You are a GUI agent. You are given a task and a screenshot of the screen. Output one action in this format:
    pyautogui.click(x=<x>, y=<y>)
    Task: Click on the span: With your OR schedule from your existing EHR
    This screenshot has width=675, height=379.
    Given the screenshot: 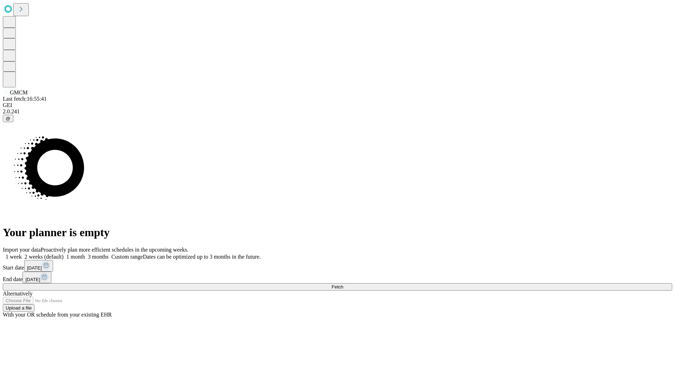 What is the action you would take?
    pyautogui.click(x=57, y=315)
    